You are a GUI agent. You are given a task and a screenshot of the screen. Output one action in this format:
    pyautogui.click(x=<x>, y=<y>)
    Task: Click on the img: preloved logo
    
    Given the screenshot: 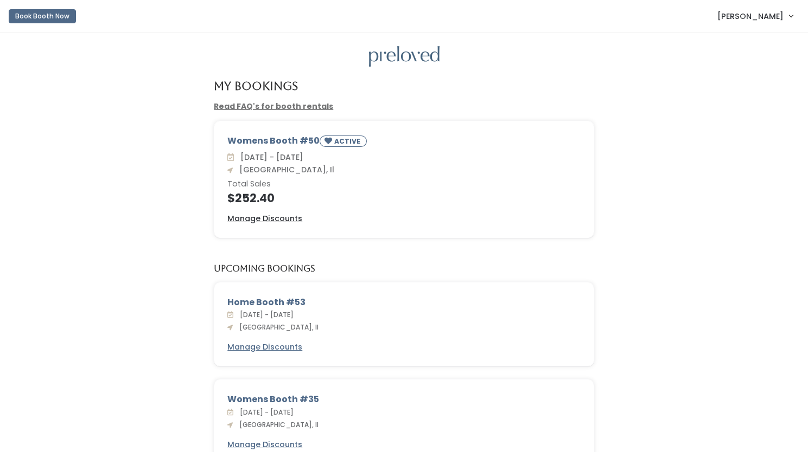 What is the action you would take?
    pyautogui.click(x=404, y=56)
    